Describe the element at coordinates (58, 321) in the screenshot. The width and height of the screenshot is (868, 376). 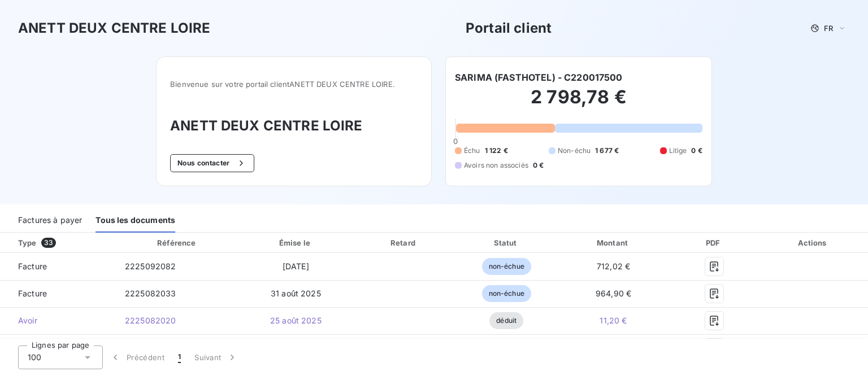
I see `span: Avoir` at that location.